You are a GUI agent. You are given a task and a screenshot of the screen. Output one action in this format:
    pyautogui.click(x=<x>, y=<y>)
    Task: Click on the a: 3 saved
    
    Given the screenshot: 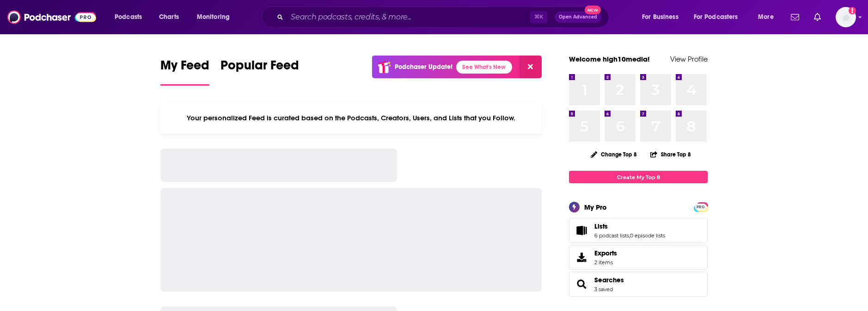 What is the action you would take?
    pyautogui.click(x=604, y=289)
    